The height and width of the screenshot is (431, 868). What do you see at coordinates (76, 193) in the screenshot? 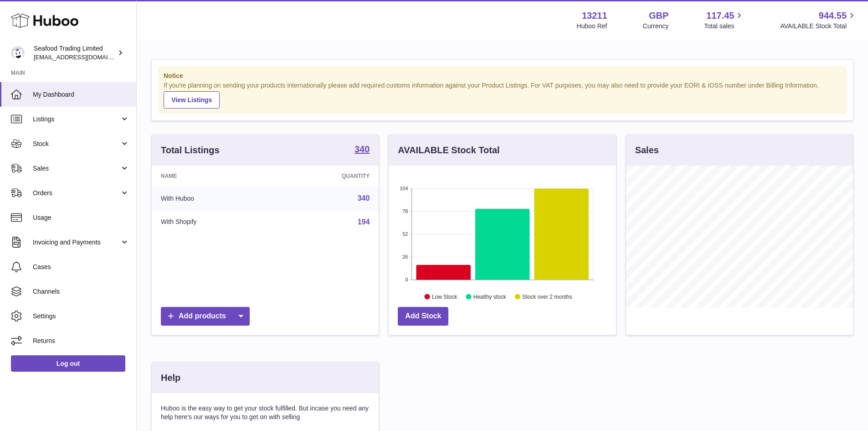
I see `span: Orders` at bounding box center [76, 193].